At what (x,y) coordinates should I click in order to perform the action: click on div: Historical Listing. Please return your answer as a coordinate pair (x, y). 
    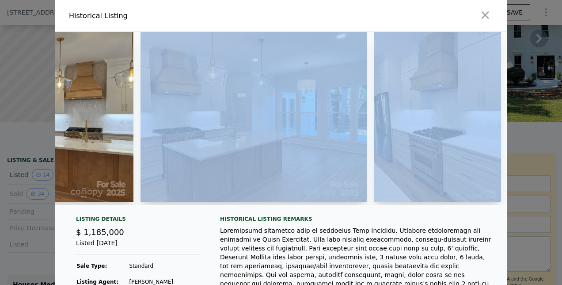
    Looking at the image, I should click on (173, 16).